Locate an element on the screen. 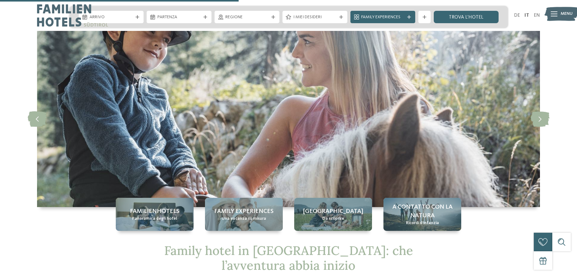 The width and height of the screenshot is (577, 276). a: EN is located at coordinates (537, 15).